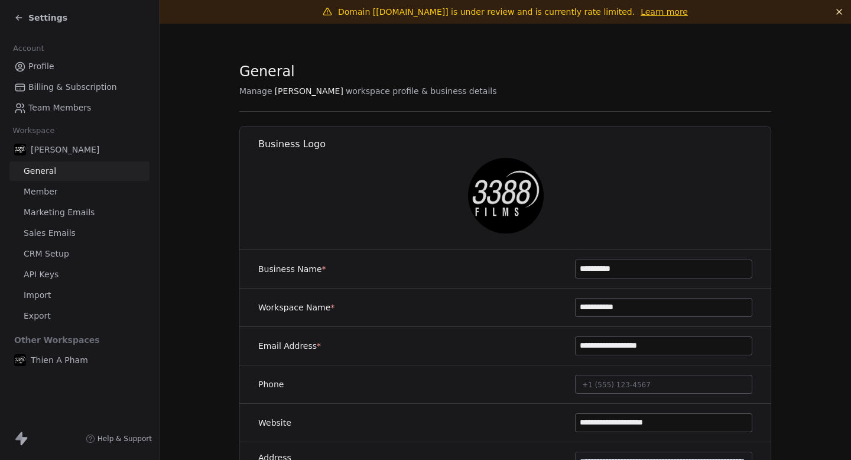  What do you see at coordinates (73, 87) in the screenshot?
I see `span: Billing & Subscription` at bounding box center [73, 87].